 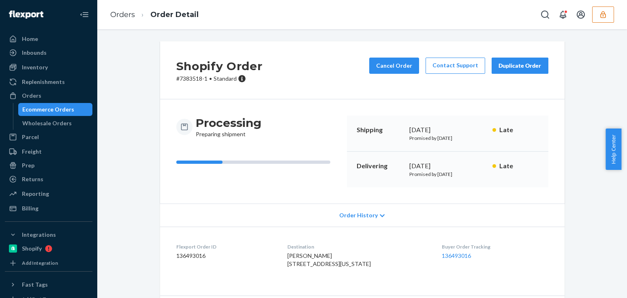 What do you see at coordinates (49, 67) in the screenshot?
I see `a: Inventory` at bounding box center [49, 67].